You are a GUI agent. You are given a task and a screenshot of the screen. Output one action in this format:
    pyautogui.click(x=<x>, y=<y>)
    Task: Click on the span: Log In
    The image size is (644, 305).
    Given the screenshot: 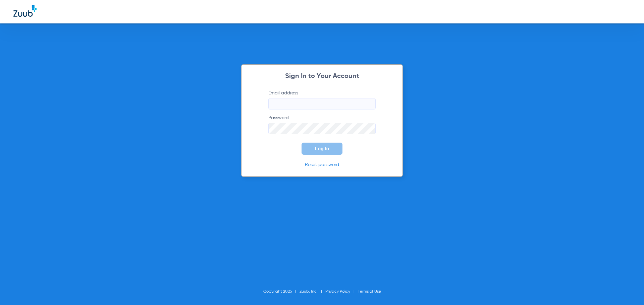 What is the action you would take?
    pyautogui.click(x=322, y=149)
    